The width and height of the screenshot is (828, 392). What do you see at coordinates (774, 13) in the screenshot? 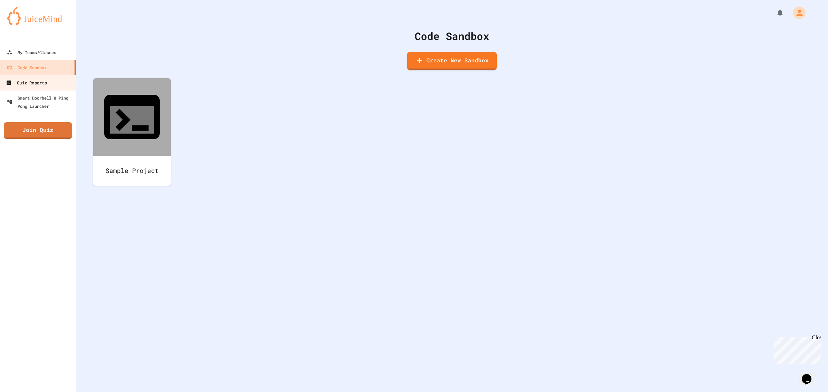
I see `div: My Notifications` at bounding box center [774, 13].